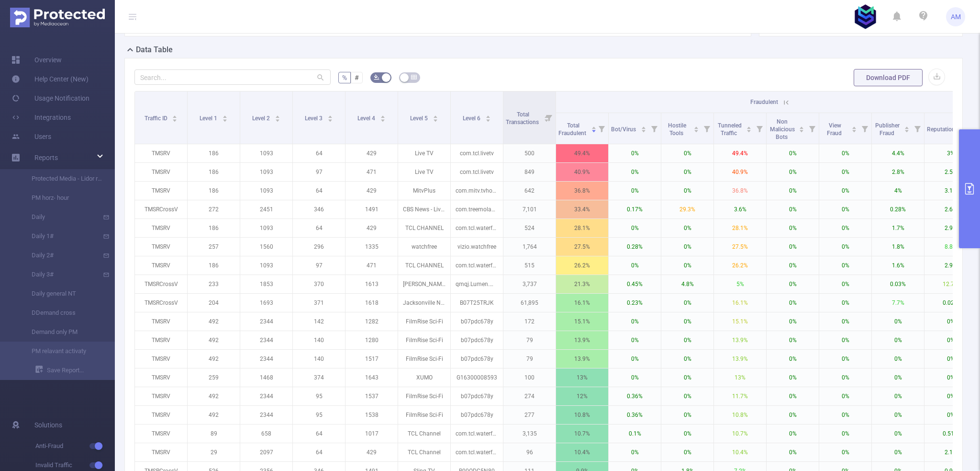  What do you see at coordinates (950, 228) in the screenshot?
I see `p: 2.9%` at bounding box center [950, 228].